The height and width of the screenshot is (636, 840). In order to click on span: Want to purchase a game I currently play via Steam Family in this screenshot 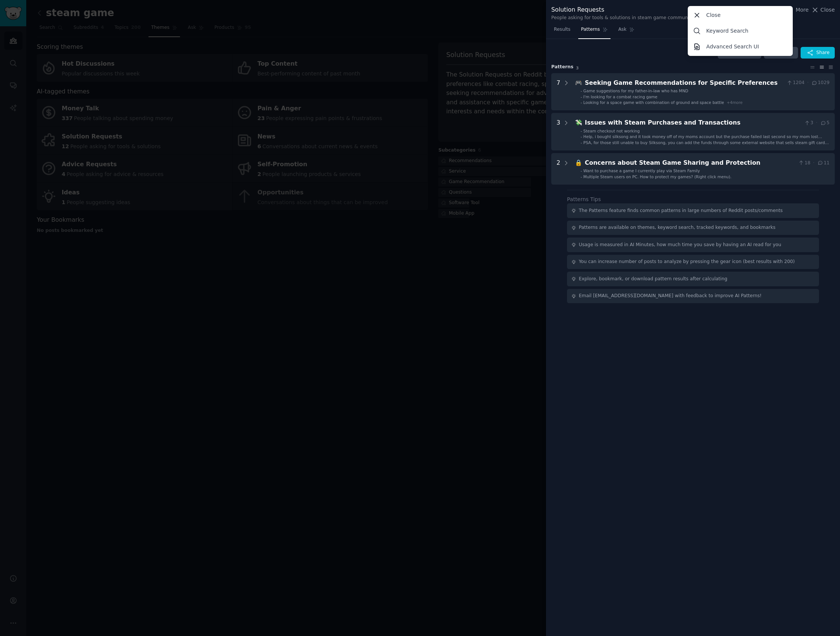, I will do `click(642, 171)`.